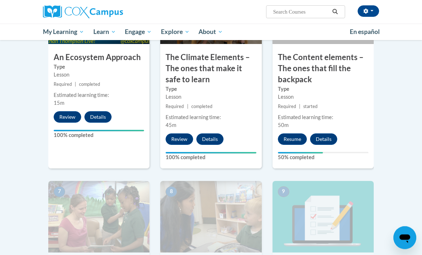 The width and height of the screenshot is (422, 255). What do you see at coordinates (99, 58) in the screenshot?
I see `h3: An Ecosystem Approach` at bounding box center [99, 58].